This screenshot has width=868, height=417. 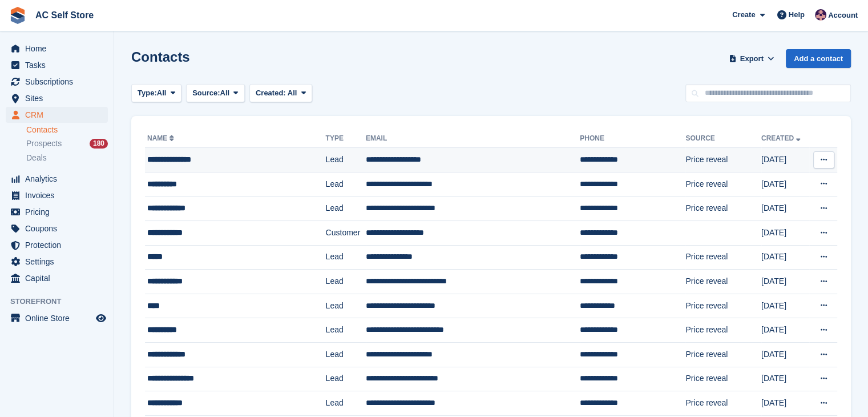 I want to click on span: Settings, so click(x=59, y=262).